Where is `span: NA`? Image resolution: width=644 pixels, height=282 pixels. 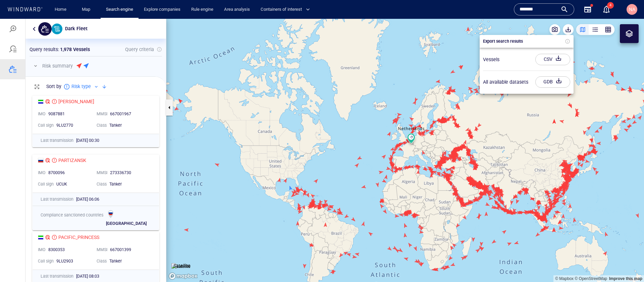
span: NA is located at coordinates (632, 10).